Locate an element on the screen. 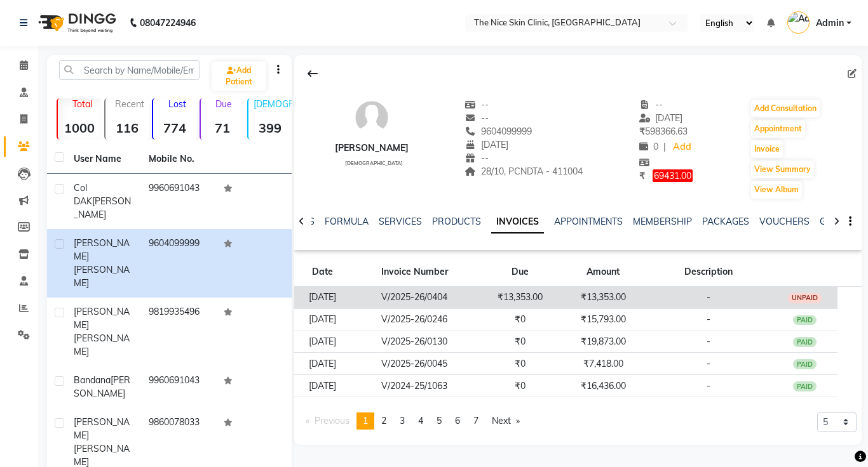  td: V/2025-26/0404 is located at coordinates (414, 298).